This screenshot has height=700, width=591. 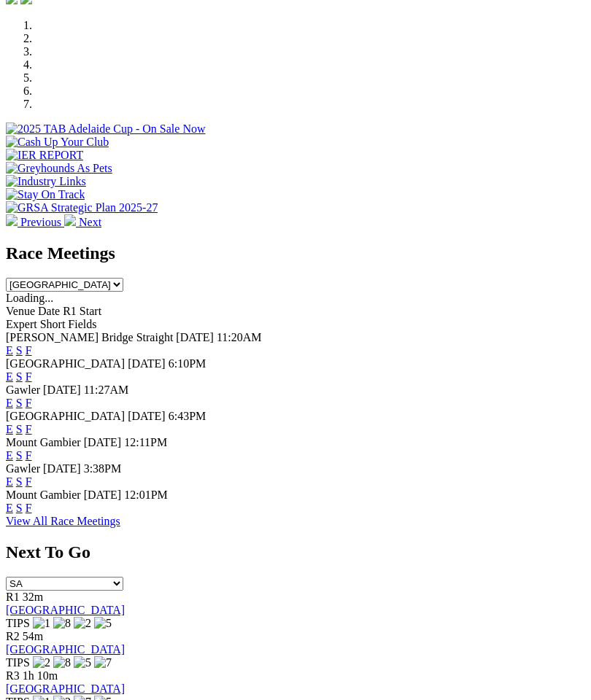 I want to click on h2: Next To Go, so click(x=295, y=552).